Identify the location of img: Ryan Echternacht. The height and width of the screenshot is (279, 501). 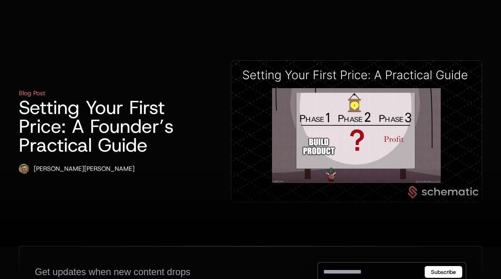
(24, 169).